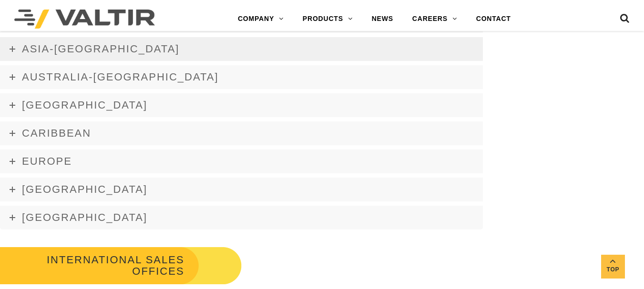 This screenshot has width=644, height=289. What do you see at coordinates (47, 161) in the screenshot?
I see `span: Europe` at bounding box center [47, 161].